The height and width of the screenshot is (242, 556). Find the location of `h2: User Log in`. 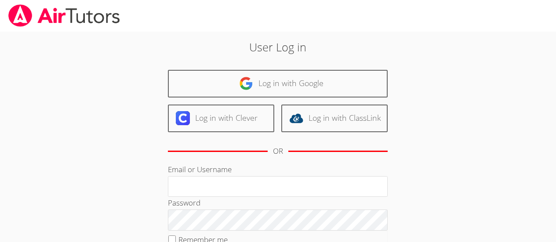

h2: User Log in is located at coordinates (278, 47).